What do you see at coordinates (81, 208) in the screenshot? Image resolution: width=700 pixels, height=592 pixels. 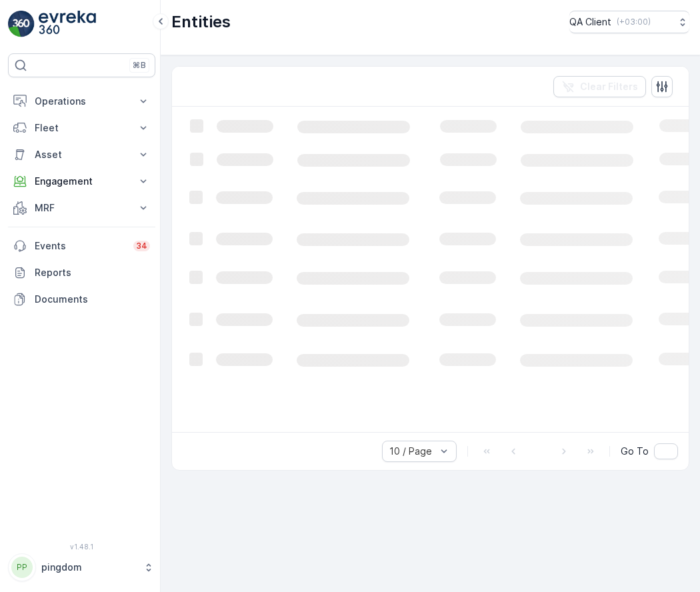 I see `button: MRF` at bounding box center [81, 208].